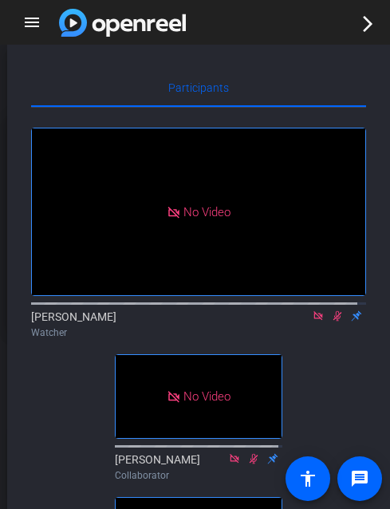 This screenshot has height=509, width=390. Describe the element at coordinates (359, 478) in the screenshot. I see `mat-icon: message` at that location.